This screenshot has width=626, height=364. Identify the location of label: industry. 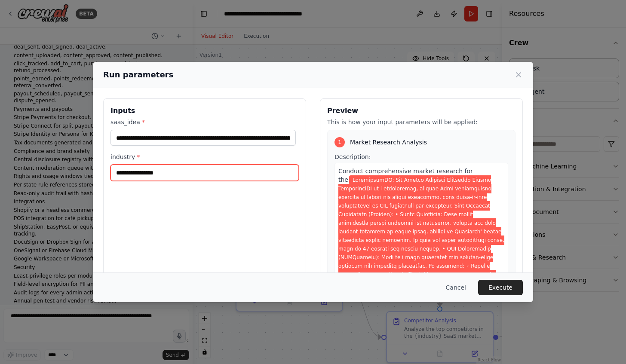
(205, 157).